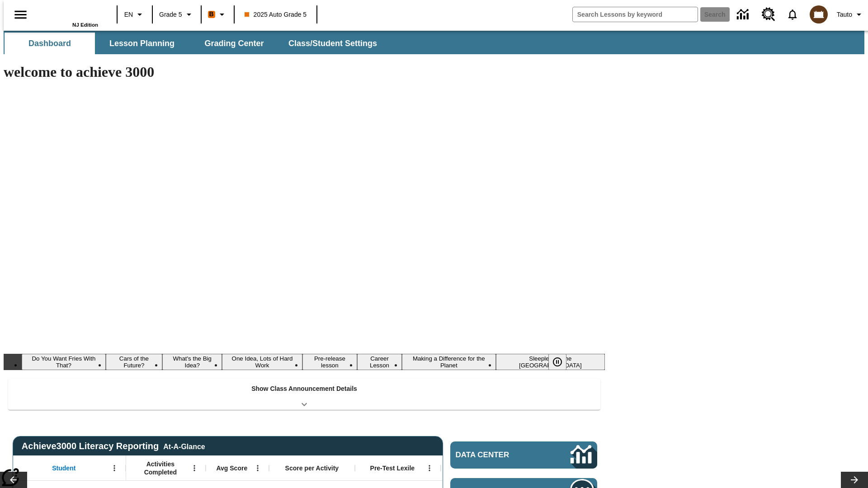 The width and height of the screenshot is (868, 488). What do you see at coordinates (304, 388) in the screenshot?
I see `p: Show Class Announcement Details` at bounding box center [304, 388].